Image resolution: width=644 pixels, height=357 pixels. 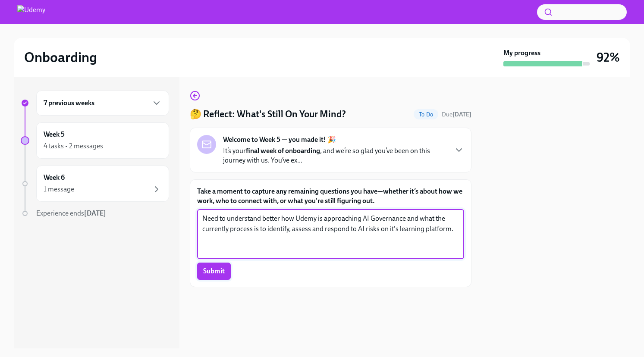 What do you see at coordinates (59, 189) in the screenshot?
I see `div: 1 message` at bounding box center [59, 189].